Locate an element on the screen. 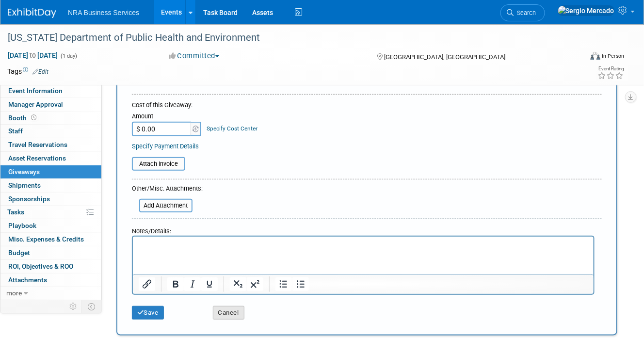 This screenshot has width=644, height=355. span: Tasks is located at coordinates (15, 212).